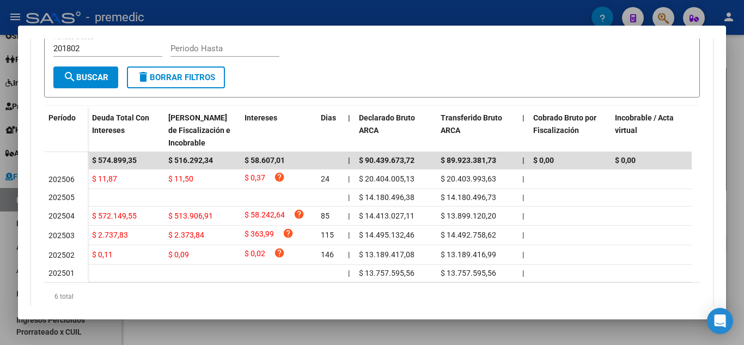  What do you see at coordinates (110, 235) in the screenshot?
I see `span: $ 2.737,83` at bounding box center [110, 235].